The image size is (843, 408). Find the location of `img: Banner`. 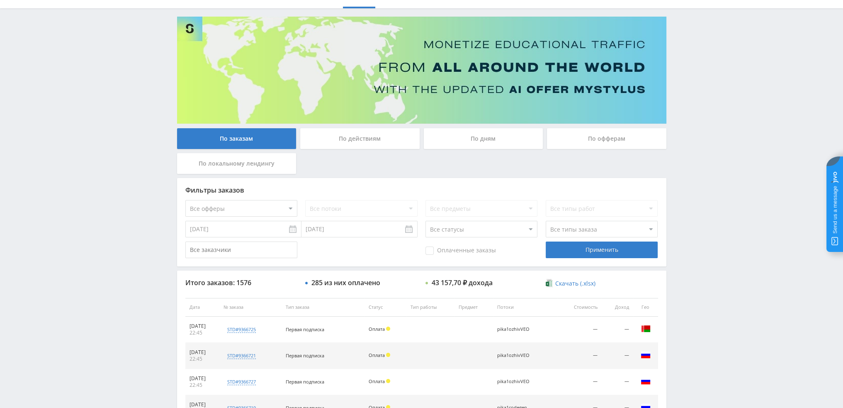

img: Banner is located at coordinates (422, 70).